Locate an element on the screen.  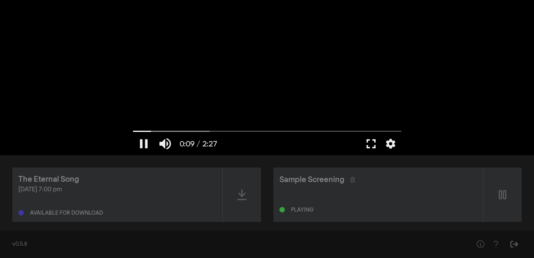
button: Sign Out is located at coordinates (514, 244).